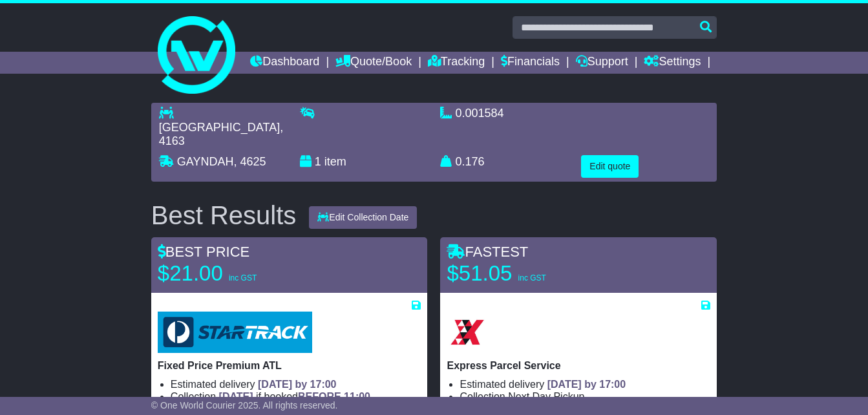 This screenshot has height=415, width=868. What do you see at coordinates (357, 396) in the screenshot?
I see `span: 11:00` at bounding box center [357, 396].